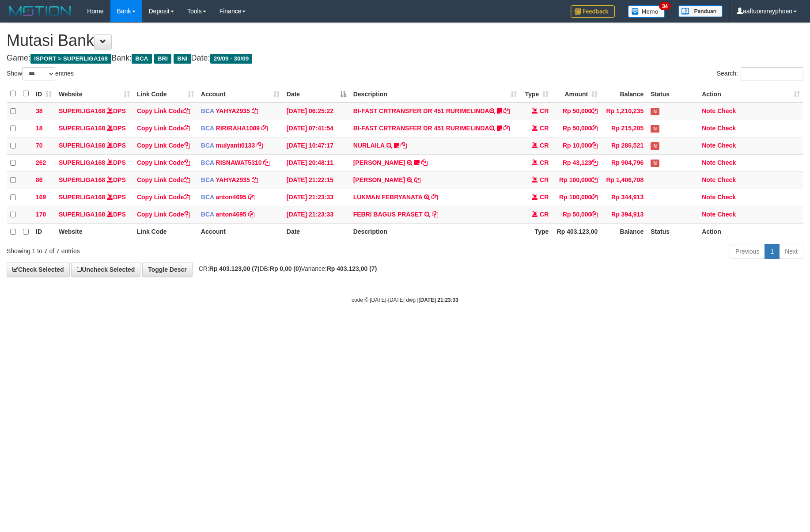 This screenshot has width=810, height=532. What do you see at coordinates (94, 93) in the screenshot?
I see `th: Website: activate to sort column ascending` at bounding box center [94, 93].